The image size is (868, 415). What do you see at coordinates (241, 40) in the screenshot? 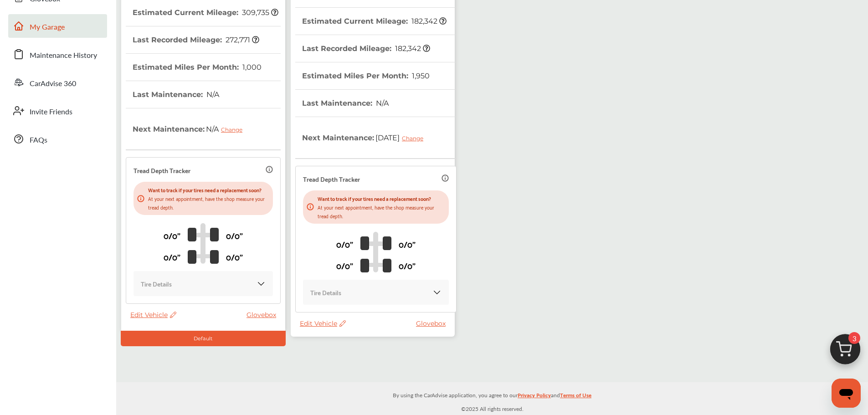
I see `span: 272,771` at bounding box center [241, 40].